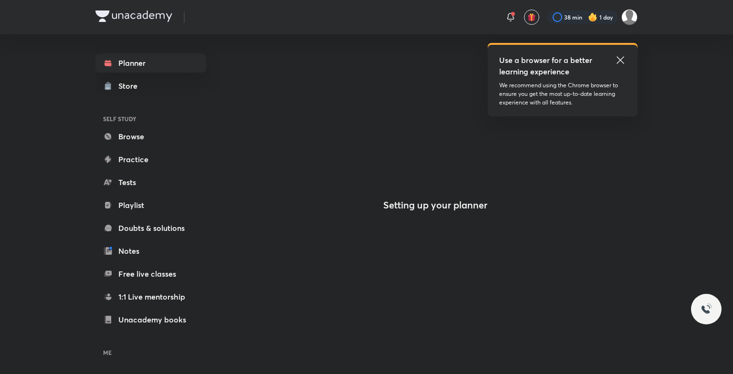  I want to click on img: Company Logo, so click(134, 16).